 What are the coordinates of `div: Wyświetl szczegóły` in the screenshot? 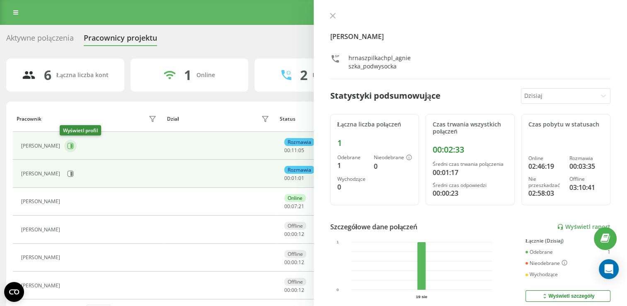 It's located at (567, 296).